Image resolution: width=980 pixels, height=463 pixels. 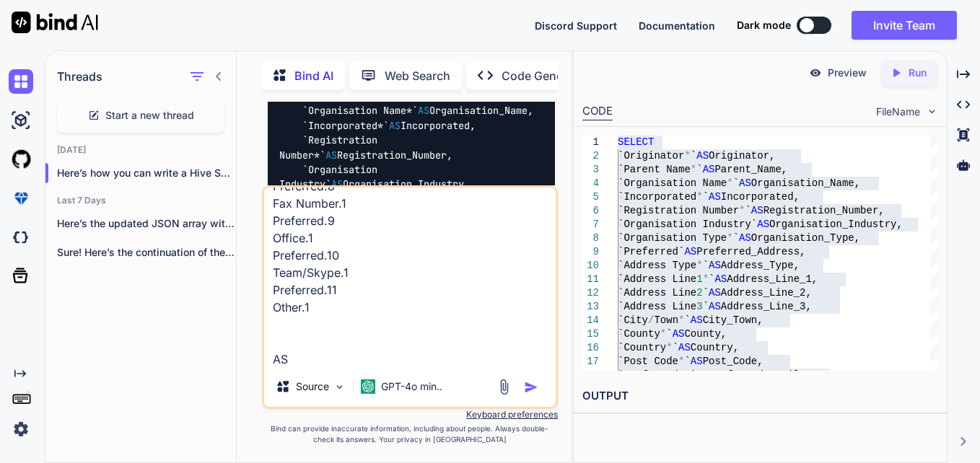 What do you see at coordinates (687, 224) in the screenshot?
I see `span: `Organisation Industry`` at bounding box center [687, 224].